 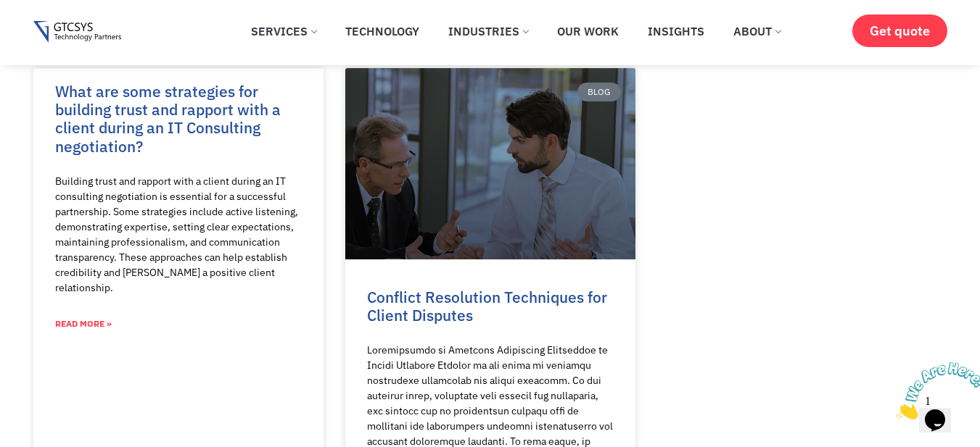 I want to click on div: CloseChat attention grabber, so click(x=45, y=34).